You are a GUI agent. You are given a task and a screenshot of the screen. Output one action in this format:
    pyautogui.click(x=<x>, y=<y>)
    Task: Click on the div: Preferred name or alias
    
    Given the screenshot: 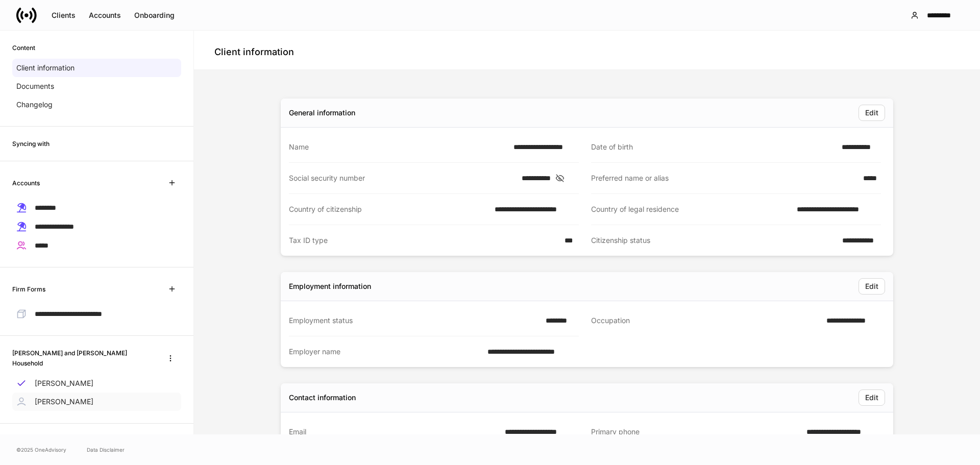 What is the action you would take?
    pyautogui.click(x=724, y=178)
    